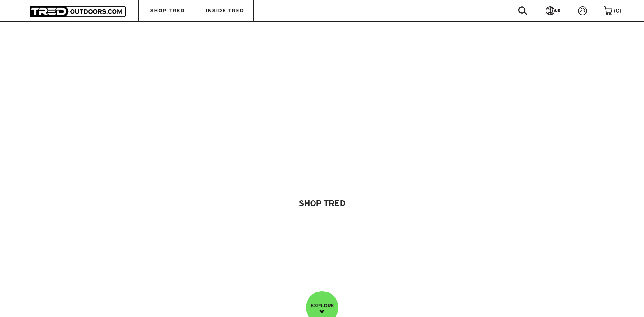  I want to click on img: down-image, so click(322, 311).